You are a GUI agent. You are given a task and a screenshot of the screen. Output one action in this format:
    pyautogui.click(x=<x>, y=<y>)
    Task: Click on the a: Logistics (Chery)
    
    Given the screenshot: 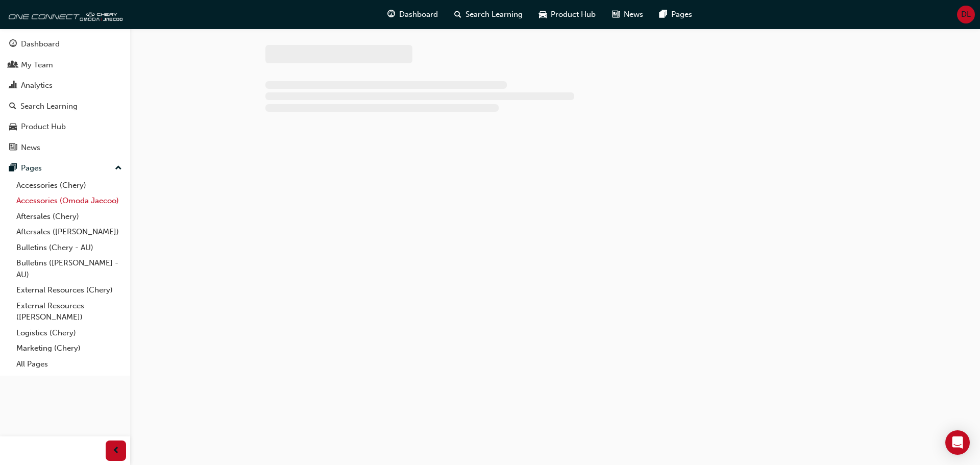 What is the action you would take?
    pyautogui.click(x=69, y=333)
    